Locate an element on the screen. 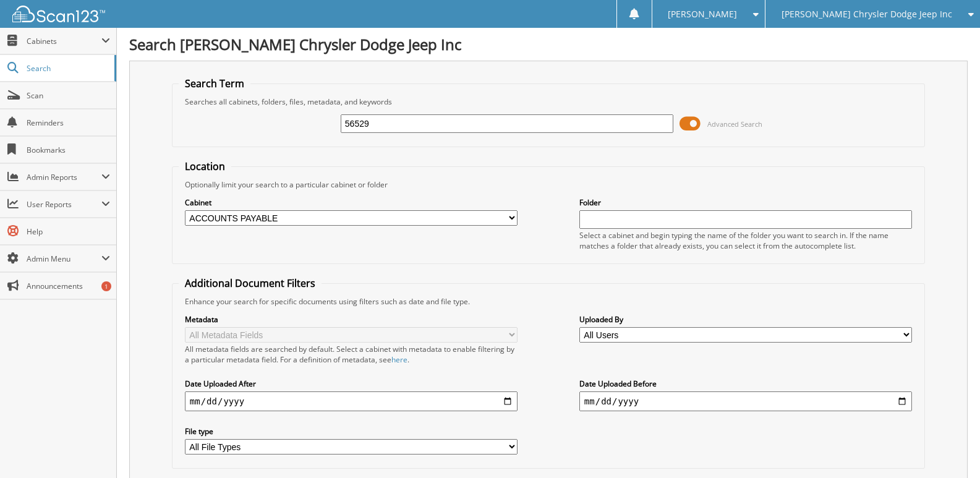 Image resolution: width=980 pixels, height=478 pixels. div: Searches all cabinets, folders, files, metadata, and keywords is located at coordinates (549, 101).